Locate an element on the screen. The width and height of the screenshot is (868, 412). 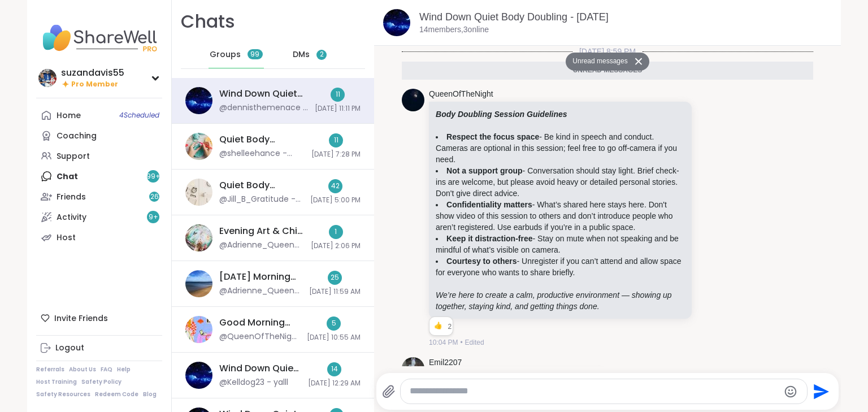
img: suzandavis55 is located at coordinates (48, 78).